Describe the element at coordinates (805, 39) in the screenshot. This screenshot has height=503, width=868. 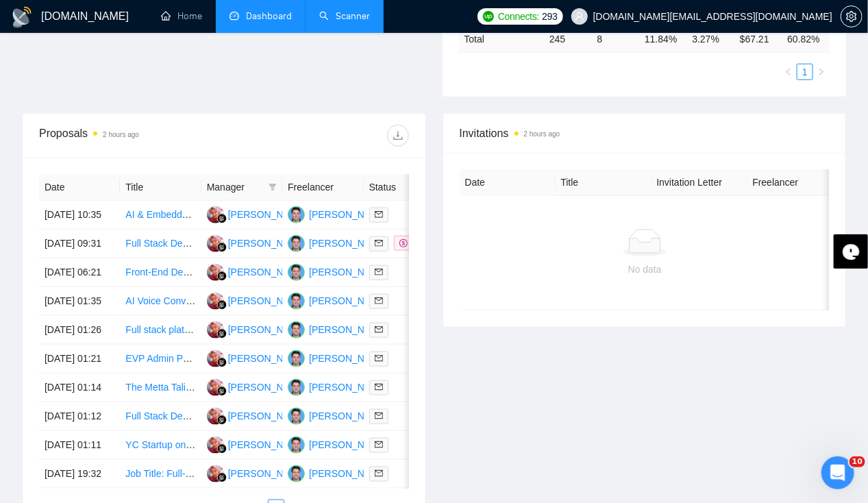
I see `td: 60.82 %` at that location.